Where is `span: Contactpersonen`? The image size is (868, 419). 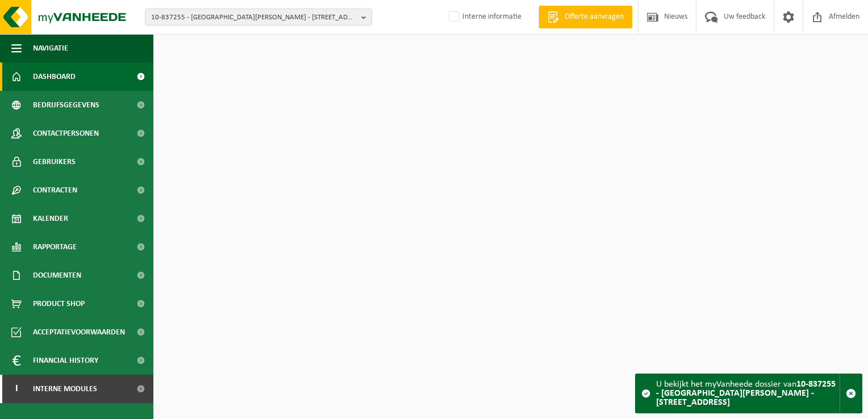 span: Contactpersonen is located at coordinates (66, 134).